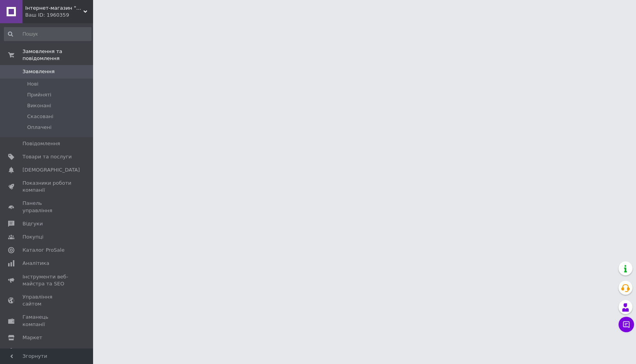 The image size is (636, 364). What do you see at coordinates (39, 71) in the screenshot?
I see `span: Замовлення` at bounding box center [39, 71].